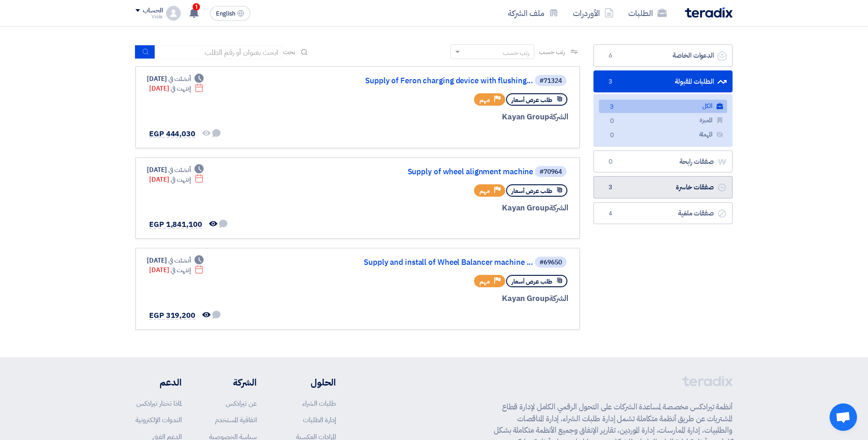 The height and width of the screenshot is (440, 868). I want to click on a: المميزة, so click(663, 121).